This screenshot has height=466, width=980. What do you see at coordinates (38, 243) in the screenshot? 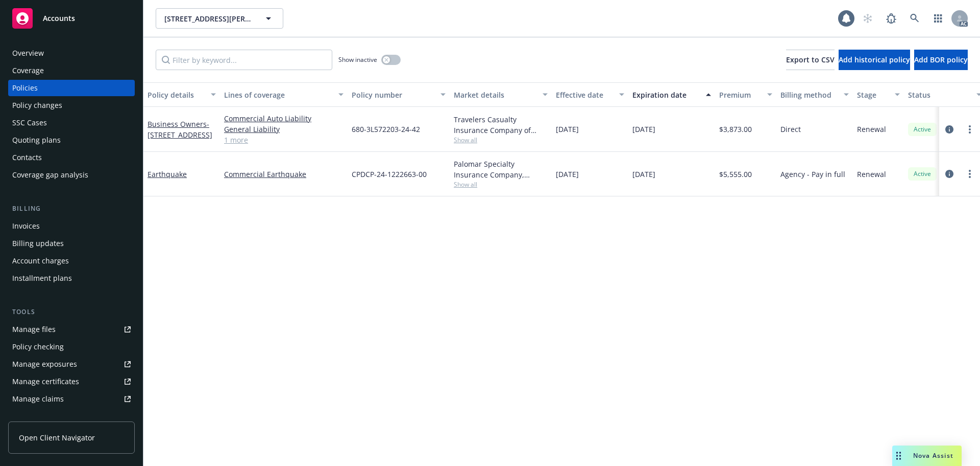
I see `div: Billing updates` at bounding box center [38, 243].